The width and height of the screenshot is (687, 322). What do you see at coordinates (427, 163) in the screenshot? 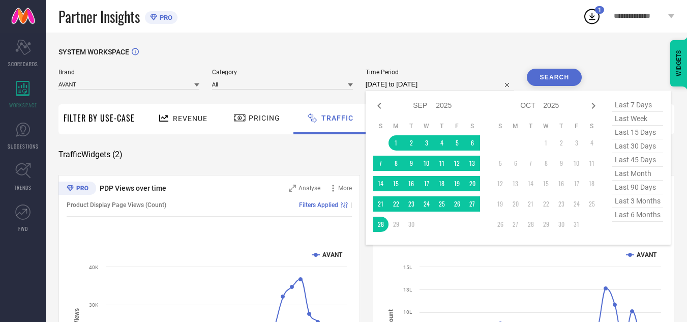
I see `td: Wed Sep 10 2025` at bounding box center [427, 163].